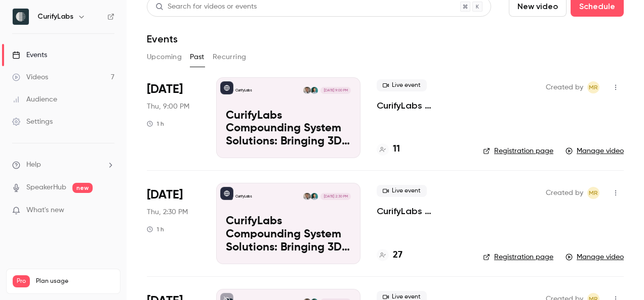 This screenshot has width=644, height=300. Describe the element at coordinates (29, 55) in the screenshot. I see `div: Events` at that location.